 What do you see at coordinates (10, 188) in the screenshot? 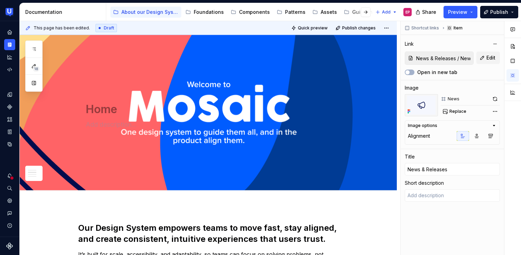
I see `button: Search ⌘K` at bounding box center [10, 188].